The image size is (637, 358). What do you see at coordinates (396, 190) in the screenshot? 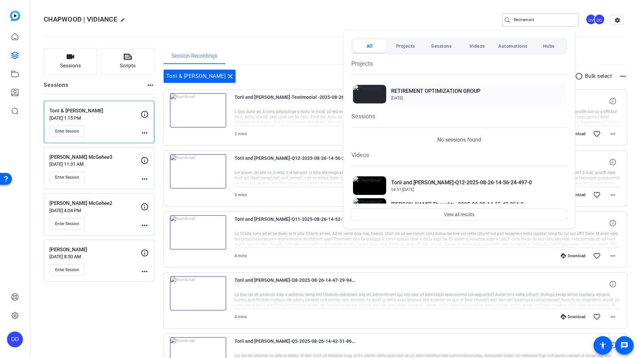
I see `span: 04:51` at bounding box center [396, 190].